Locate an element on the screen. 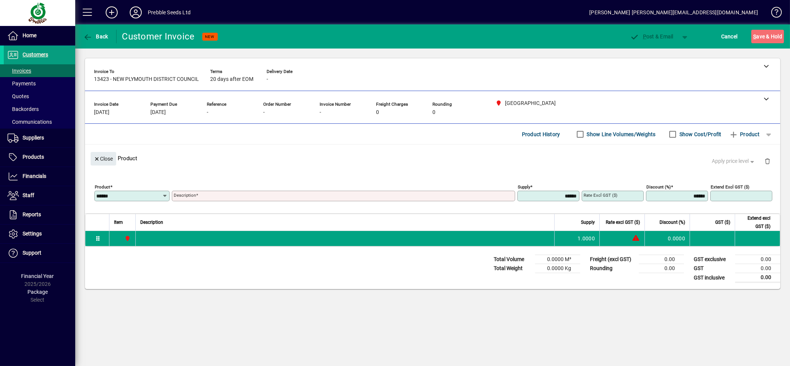  span: Communications is located at coordinates (30, 122).